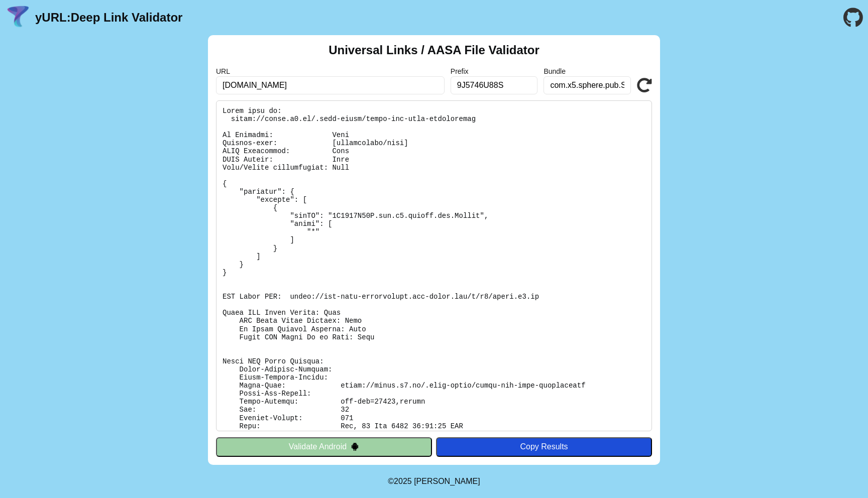 This screenshot has height=498, width=868. Describe the element at coordinates (434, 266) in the screenshot. I see `pre: Lorem ipsu do: sitam://conse.a0.el/.sedd-eiusm/tempo-inc-utla-etdoloremag Al Enimadmi: Veni Quisn...` at that location.